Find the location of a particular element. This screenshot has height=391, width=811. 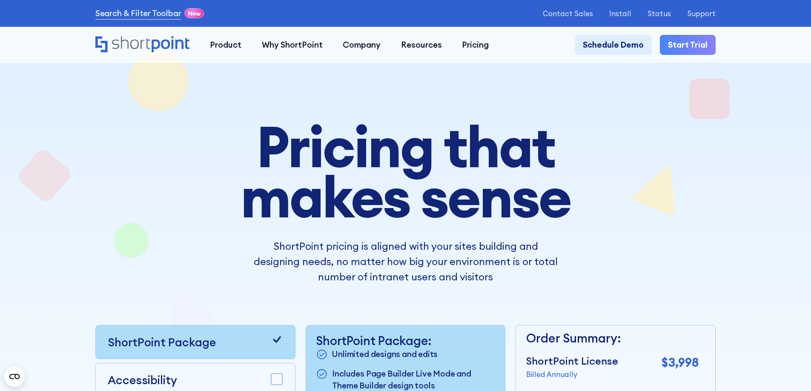

div: Resources is located at coordinates (422, 45).